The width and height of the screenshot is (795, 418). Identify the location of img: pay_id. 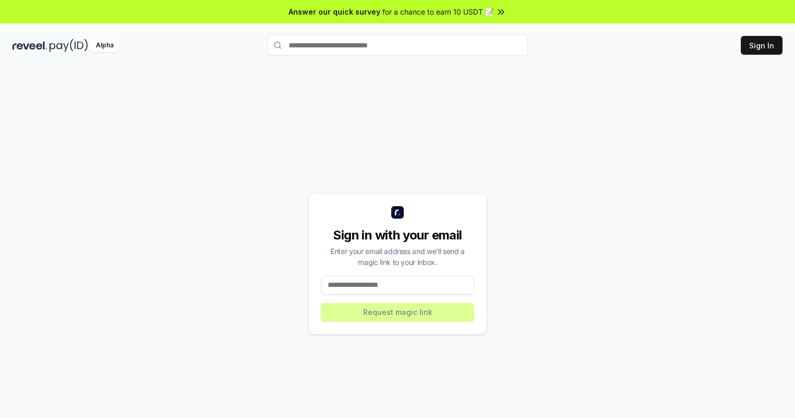
(69, 45).